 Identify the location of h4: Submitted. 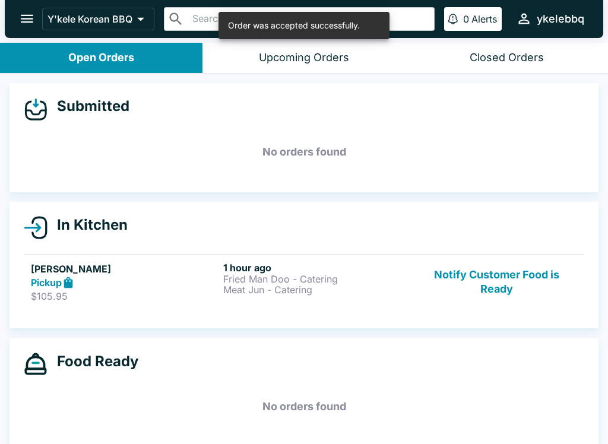
(88, 106).